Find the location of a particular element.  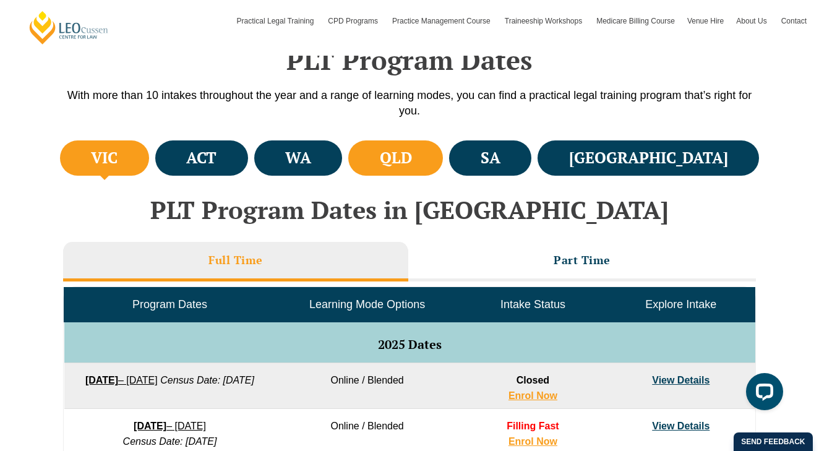

button: Open LiveChat chat widget is located at coordinates (28, 24).